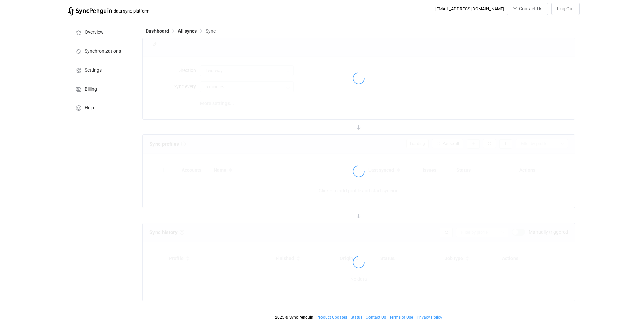 This screenshot has width=644, height=322. What do you see at coordinates (102, 88) in the screenshot?
I see `a: Billing` at bounding box center [102, 88].